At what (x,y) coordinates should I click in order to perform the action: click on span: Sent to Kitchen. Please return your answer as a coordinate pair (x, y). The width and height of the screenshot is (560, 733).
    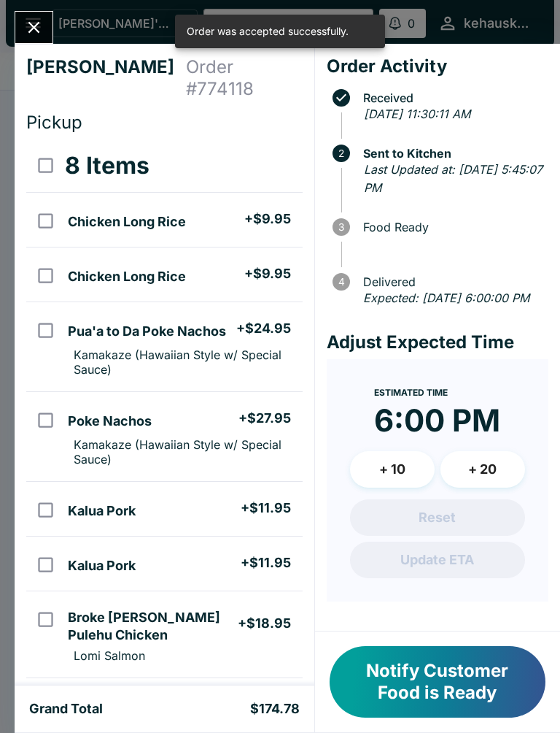
    Looking at the image, I should click on (453, 154).